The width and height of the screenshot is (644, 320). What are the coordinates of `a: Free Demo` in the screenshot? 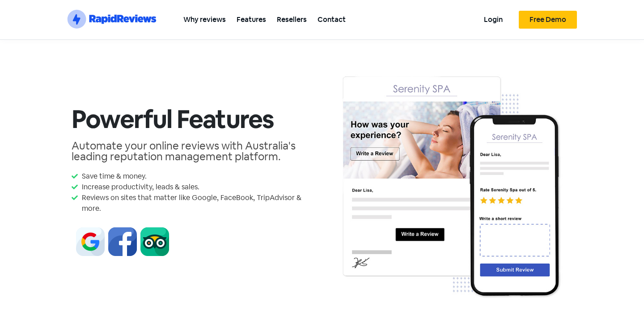 It's located at (548, 19).